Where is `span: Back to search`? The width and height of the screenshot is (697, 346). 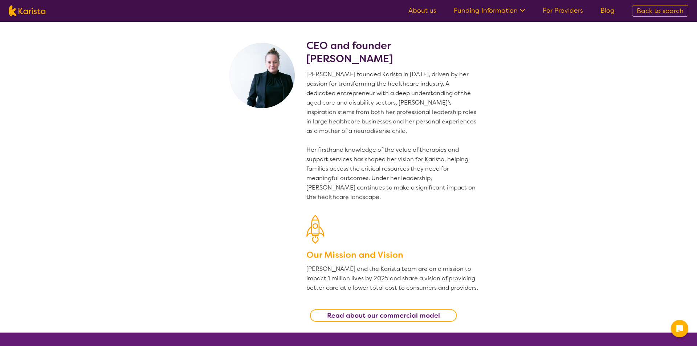 span: Back to search is located at coordinates (660, 11).